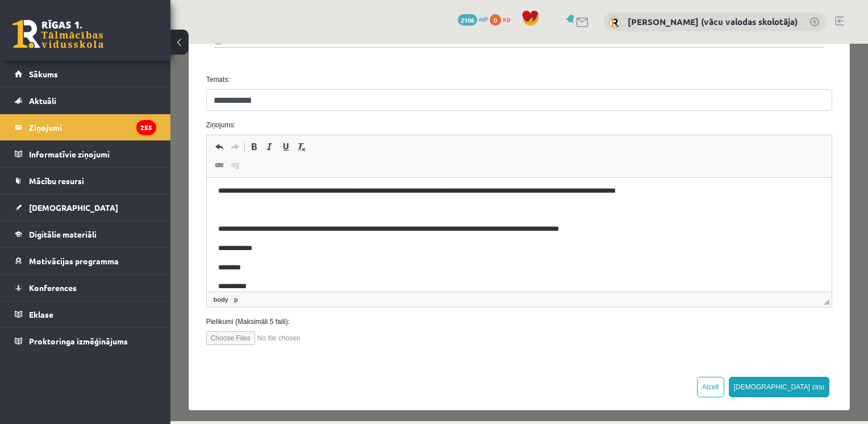 The height and width of the screenshot is (424, 868). I want to click on label: Temats:, so click(349, 36).